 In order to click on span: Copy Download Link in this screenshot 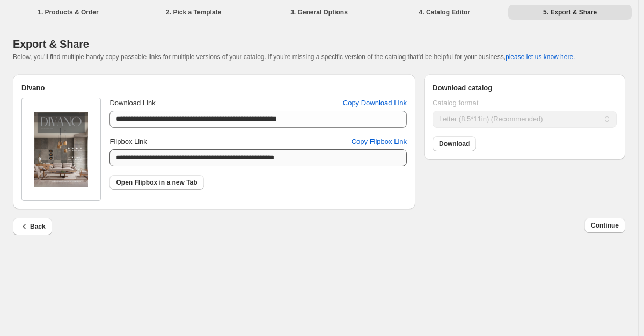, I will do `click(374, 103)`.